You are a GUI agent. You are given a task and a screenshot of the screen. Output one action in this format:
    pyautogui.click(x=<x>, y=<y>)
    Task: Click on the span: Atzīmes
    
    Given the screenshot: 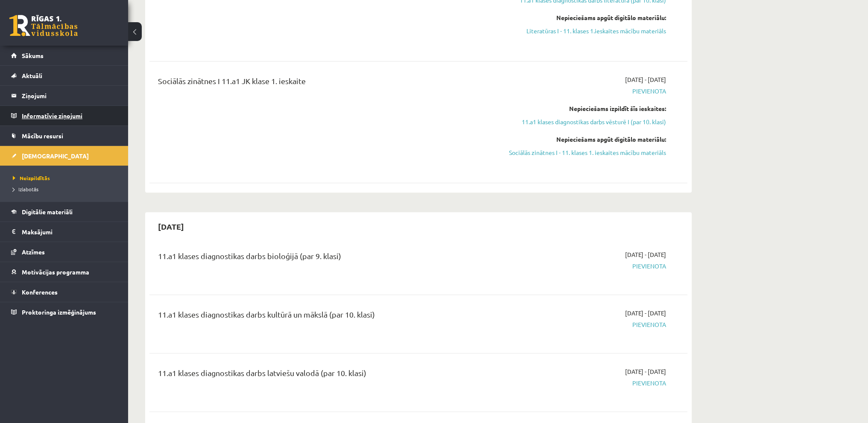 What is the action you would take?
    pyautogui.click(x=33, y=252)
    